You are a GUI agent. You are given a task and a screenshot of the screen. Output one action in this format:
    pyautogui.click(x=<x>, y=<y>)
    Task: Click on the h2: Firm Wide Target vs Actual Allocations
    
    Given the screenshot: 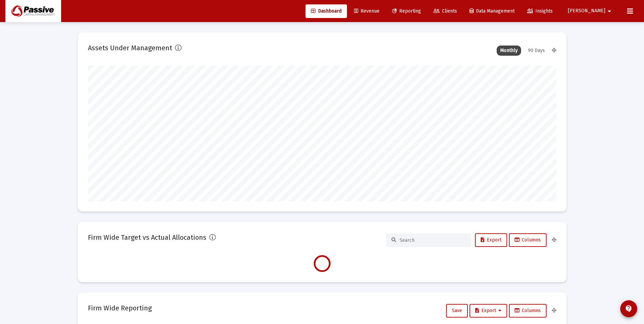 What is the action you would take?
    pyautogui.click(x=147, y=238)
    